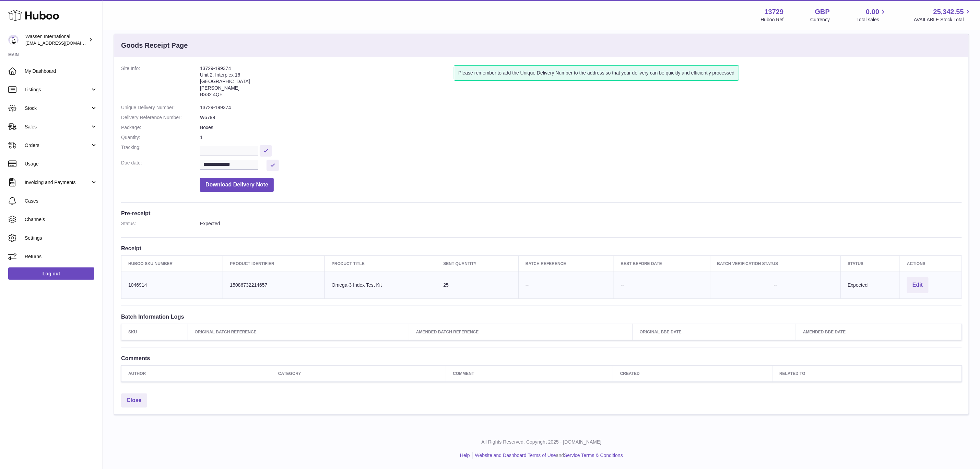 The height and width of the screenshot is (469, 980). I want to click on dd: 13729-199374, so click(581, 108).